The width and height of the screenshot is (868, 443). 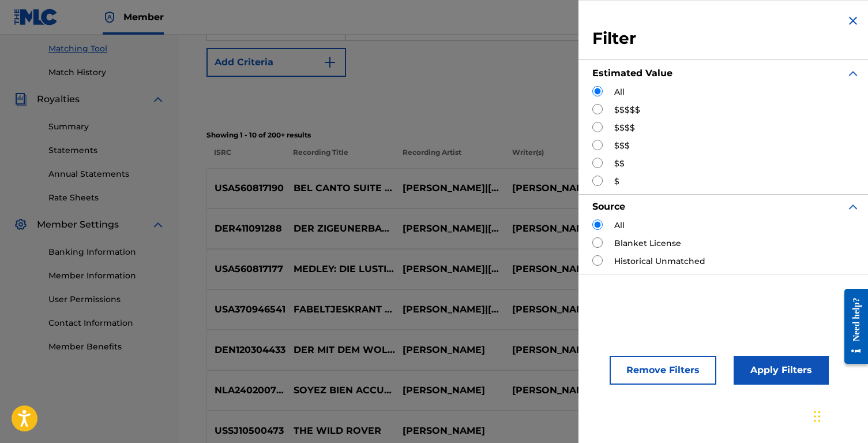 I want to click on a: Contact Information, so click(x=107, y=322).